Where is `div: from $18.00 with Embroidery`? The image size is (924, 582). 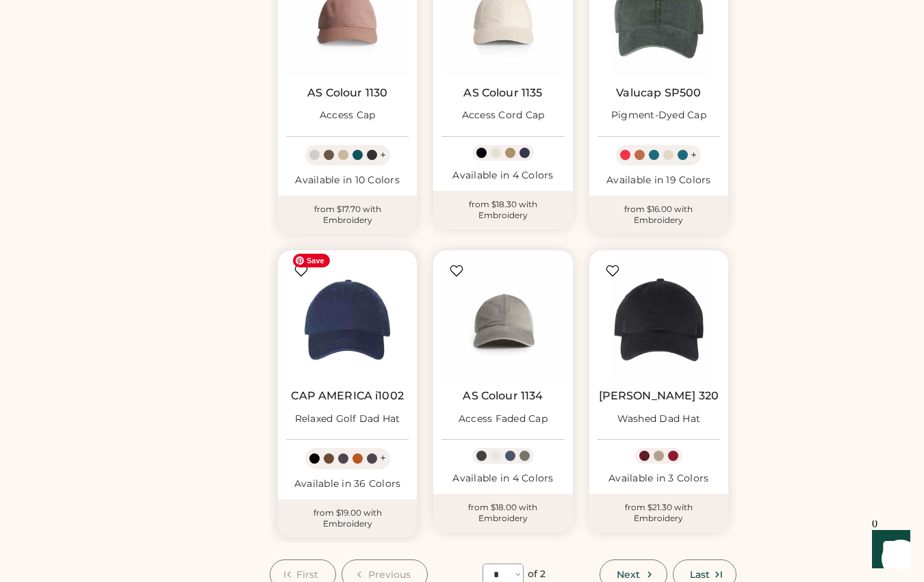 div: from $18.00 with Embroidery is located at coordinates (502, 513).